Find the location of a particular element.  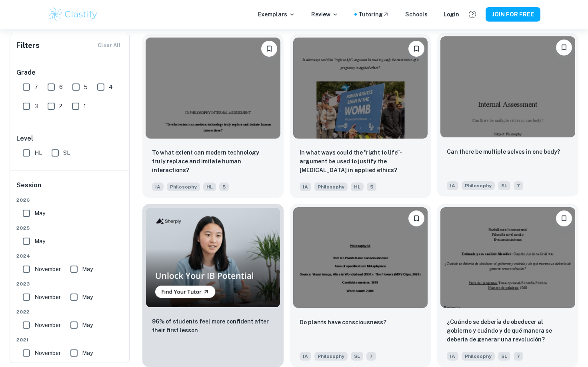

p: ¿Cuándo se debería de obedecer al gobierno y cuándo y de qué manera se debería de generar una rev... is located at coordinates (508, 331).